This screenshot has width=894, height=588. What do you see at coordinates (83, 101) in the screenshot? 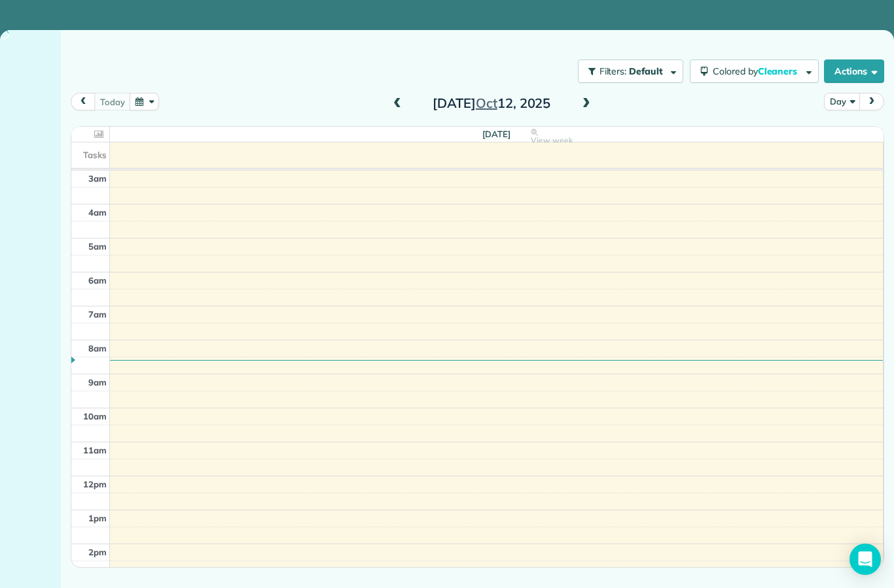
I see `button: prev` at bounding box center [83, 101].